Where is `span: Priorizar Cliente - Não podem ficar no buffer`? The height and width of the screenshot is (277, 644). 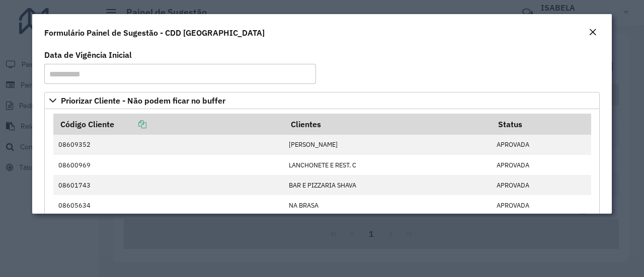
span: Priorizar Cliente - Não podem ficar no buffer is located at coordinates (143, 101).